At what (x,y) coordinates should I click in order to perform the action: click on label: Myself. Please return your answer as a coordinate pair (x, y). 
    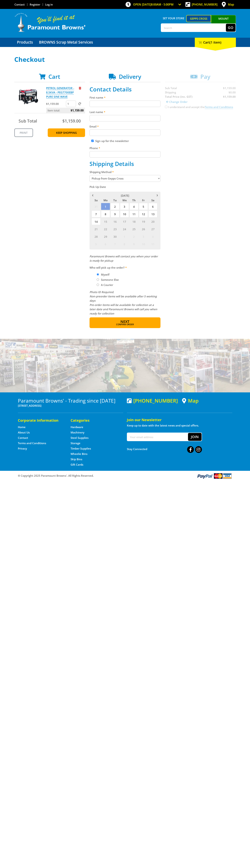
    Looking at the image, I should click on (105, 274).